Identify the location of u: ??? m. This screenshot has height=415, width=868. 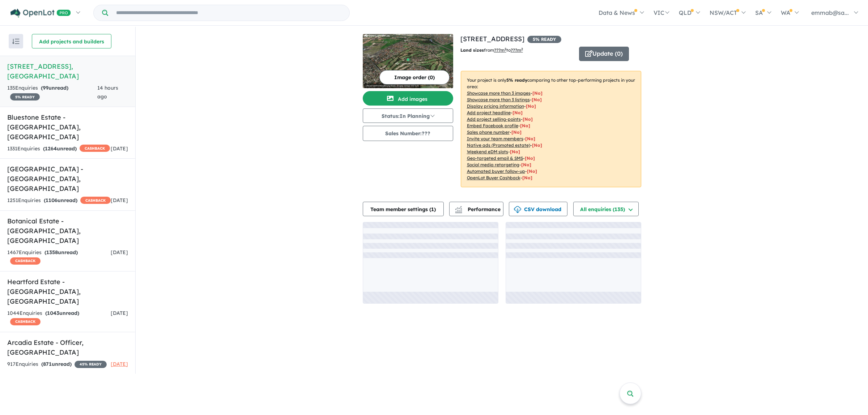
(500, 50).